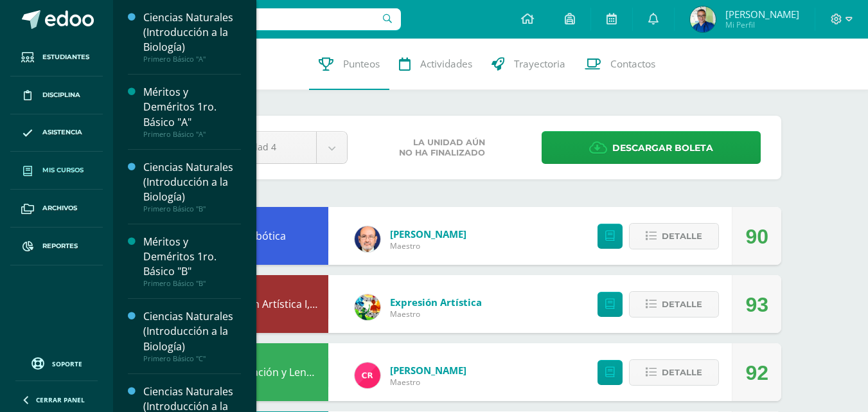  What do you see at coordinates (446, 63) in the screenshot?
I see `span: Actividades` at bounding box center [446, 63].